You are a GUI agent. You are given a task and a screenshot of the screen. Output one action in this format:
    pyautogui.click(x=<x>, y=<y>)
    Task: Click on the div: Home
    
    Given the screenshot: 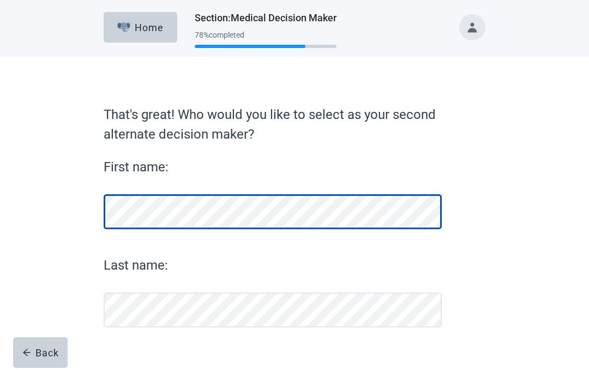 What is the action you would take?
    pyautogui.click(x=141, y=27)
    